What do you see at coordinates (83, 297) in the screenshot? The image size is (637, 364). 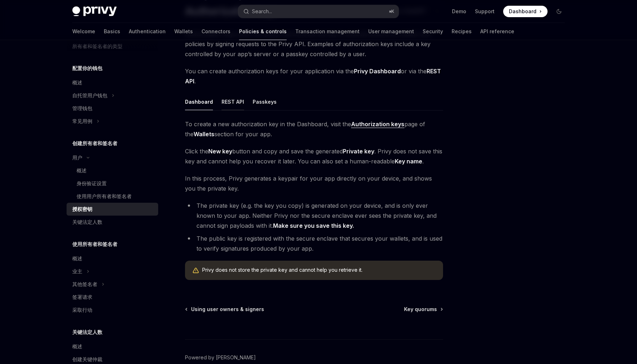 I see `font: 签署请求` at bounding box center [83, 297].